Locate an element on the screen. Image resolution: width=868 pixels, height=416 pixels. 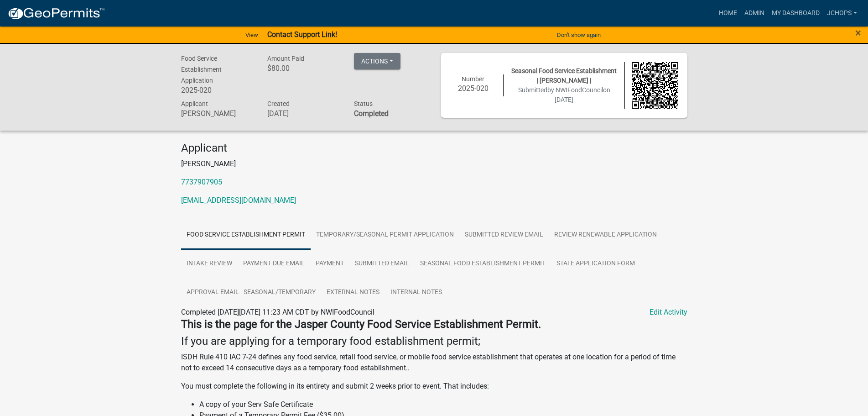
a: Intake Review is located at coordinates (209, 264).